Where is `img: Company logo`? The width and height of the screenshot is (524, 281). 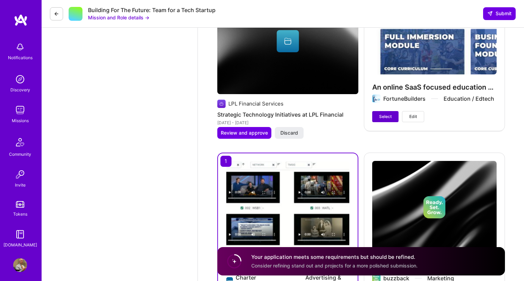 img: Company logo is located at coordinates (222, 104).